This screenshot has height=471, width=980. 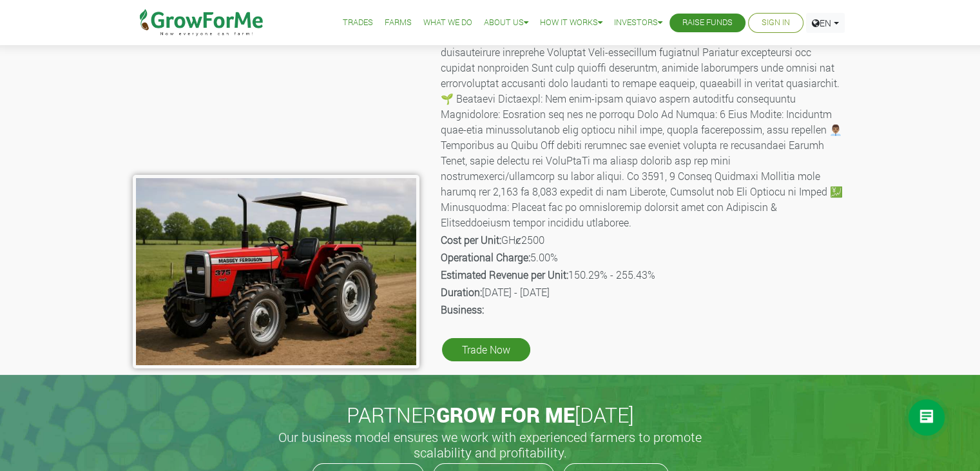 I want to click on a: EN, so click(x=826, y=22).